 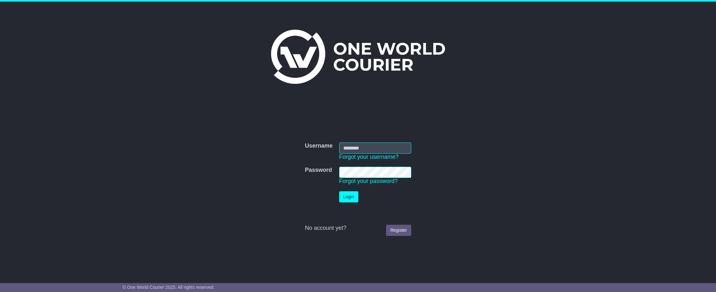 I want to click on button: Login, so click(x=349, y=197).